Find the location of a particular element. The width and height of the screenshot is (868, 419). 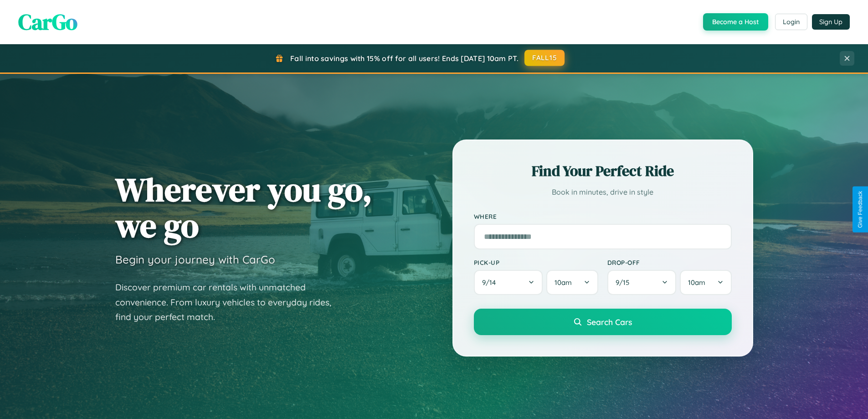

button: Search Cars is located at coordinates (603, 321).